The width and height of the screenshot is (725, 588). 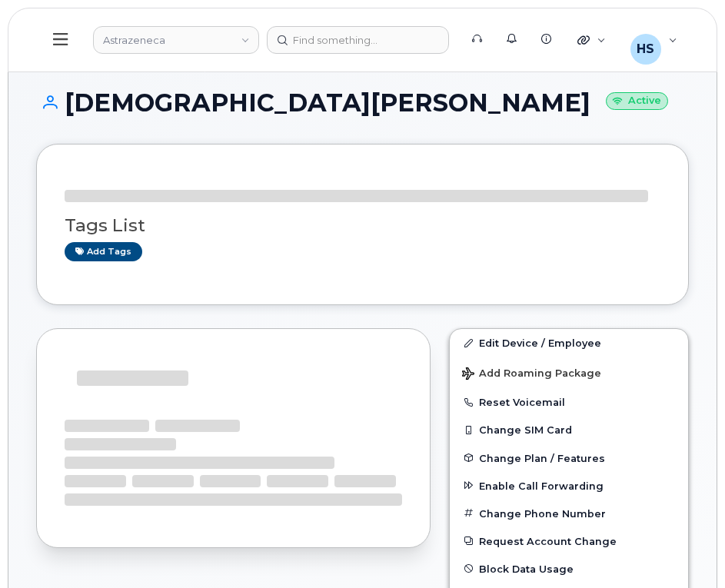 I want to click on button: Change SIM Card, so click(x=569, y=430).